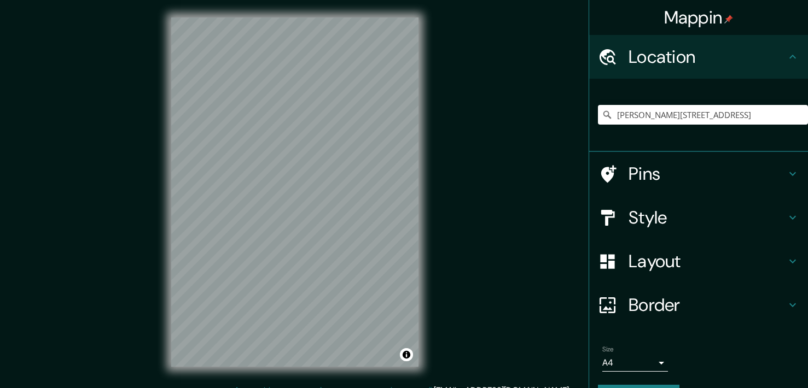 The width and height of the screenshot is (808, 388). What do you see at coordinates (707, 261) in the screenshot?
I see `h4: Layout` at bounding box center [707, 261].